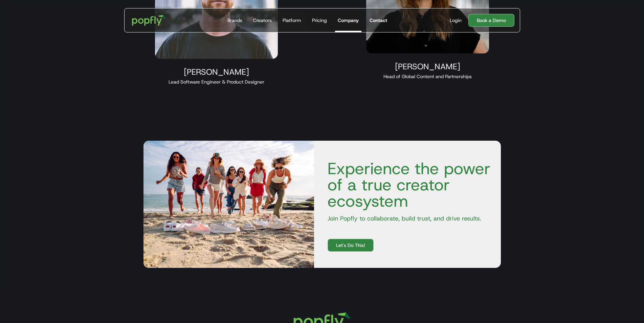 The height and width of the screenshot is (323, 644). I want to click on a: home, so click(148, 20).